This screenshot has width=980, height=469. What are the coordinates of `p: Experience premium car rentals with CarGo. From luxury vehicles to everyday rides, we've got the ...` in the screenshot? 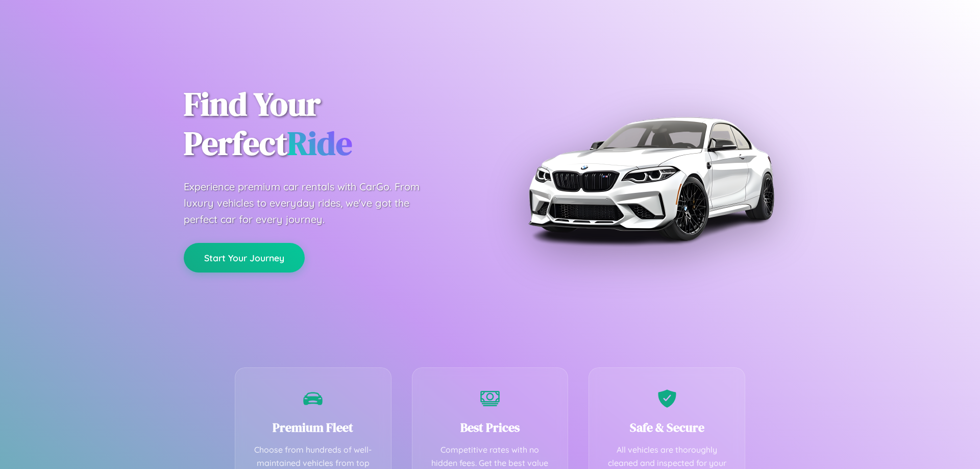 It's located at (311, 203).